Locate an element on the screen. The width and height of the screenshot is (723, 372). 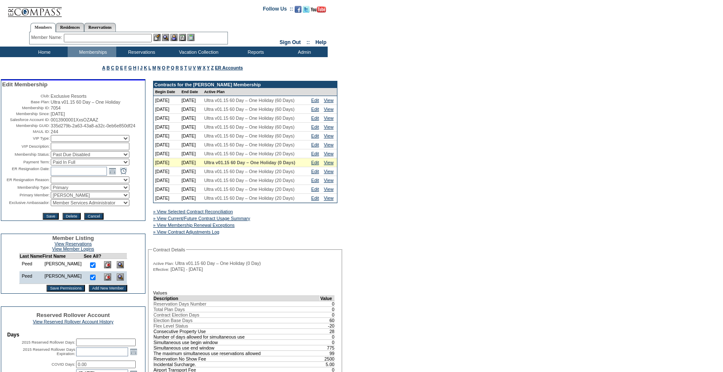
legend: Contract Details is located at coordinates (169, 249).